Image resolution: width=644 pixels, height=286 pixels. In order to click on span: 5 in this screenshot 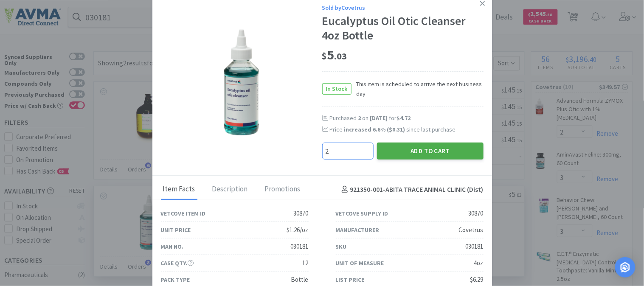, I will do `click(335, 55)`.